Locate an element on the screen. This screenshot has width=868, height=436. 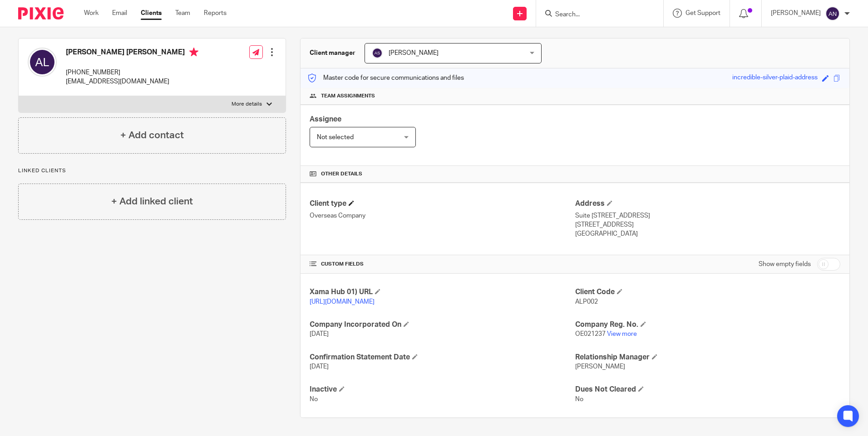
h4: Address is located at coordinates (708, 204).